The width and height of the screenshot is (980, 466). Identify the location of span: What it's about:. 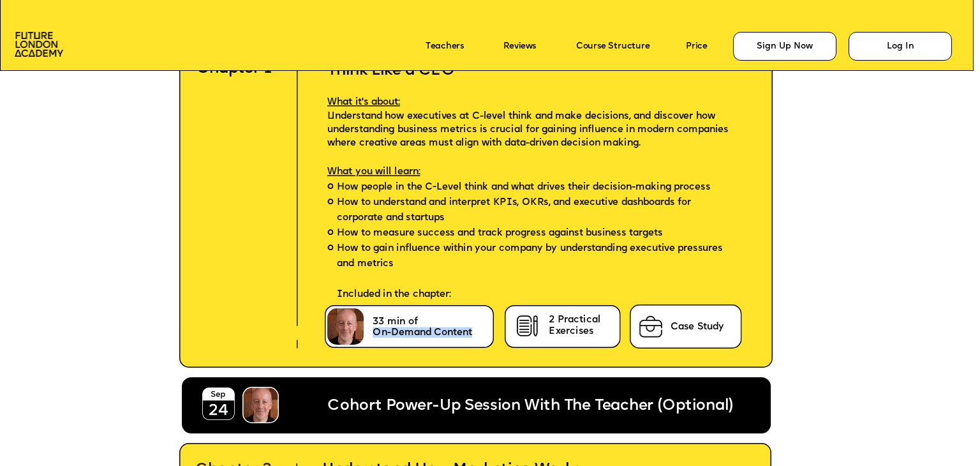
(363, 101).